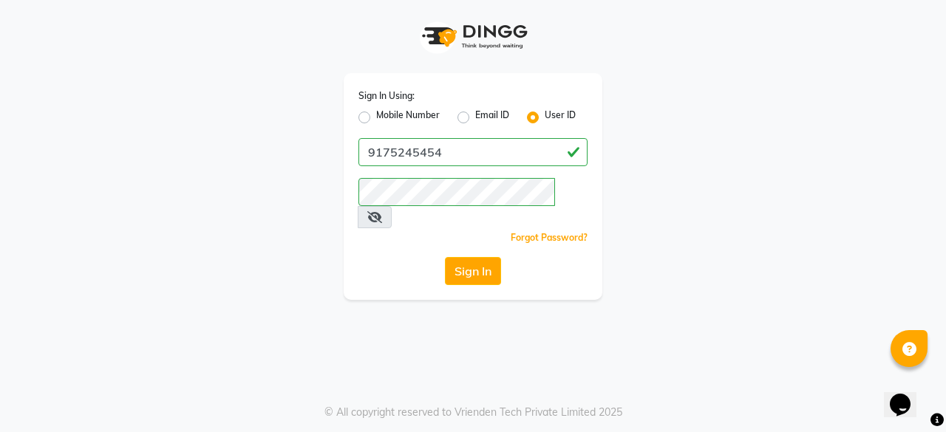 The width and height of the screenshot is (946, 432). Describe the element at coordinates (408, 117) in the screenshot. I see `label: Mobile Number` at that location.